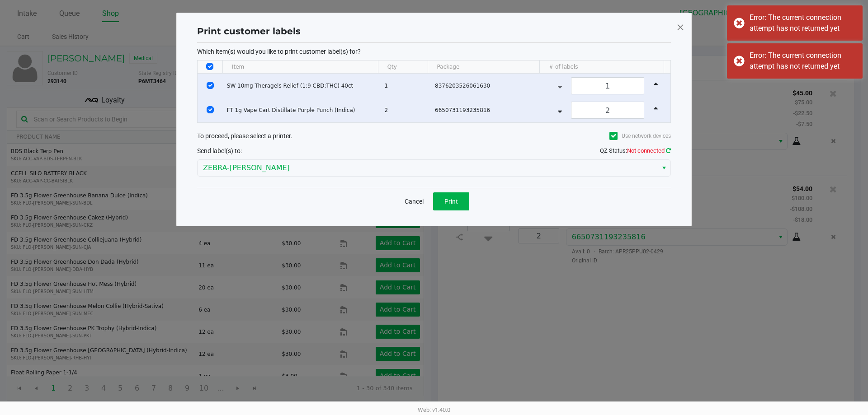 Image resolution: width=868 pixels, height=415 pixels. I want to click on td: SW 10mg Theragels Relief (1:9 CBD:THC) 40ct, so click(302, 86).